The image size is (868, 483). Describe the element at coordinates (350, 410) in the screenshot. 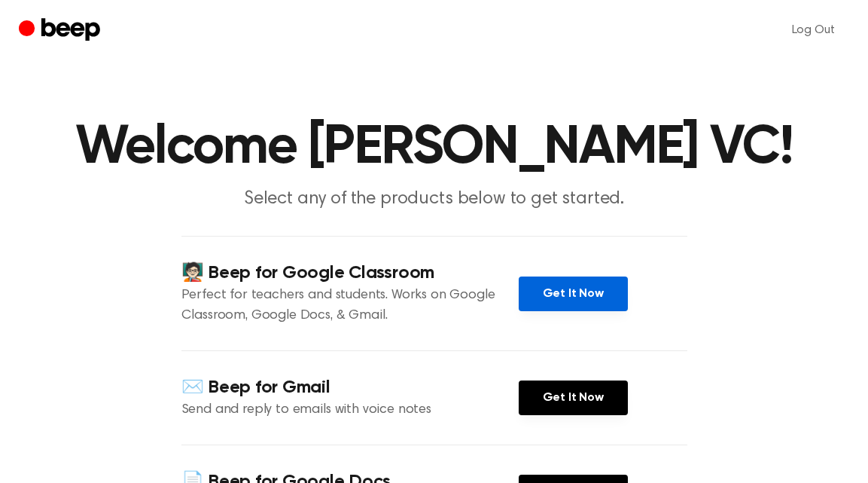

I see `p: Send and reply to emails with voice notes` at that location.